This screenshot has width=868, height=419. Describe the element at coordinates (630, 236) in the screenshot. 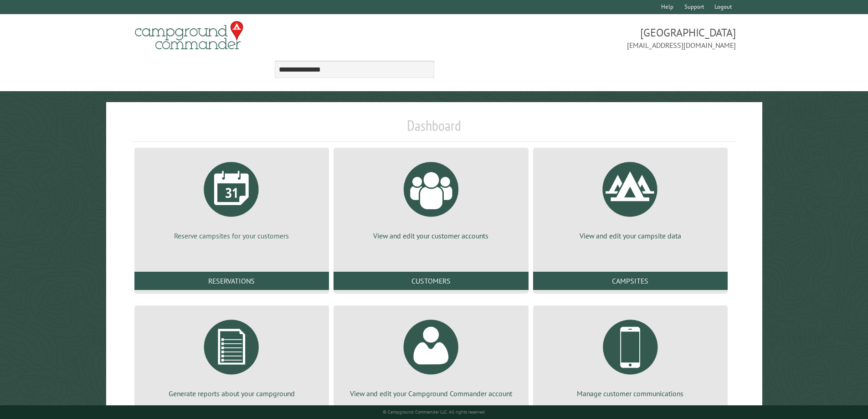

I see `p: View and edit your campsite data` at that location.